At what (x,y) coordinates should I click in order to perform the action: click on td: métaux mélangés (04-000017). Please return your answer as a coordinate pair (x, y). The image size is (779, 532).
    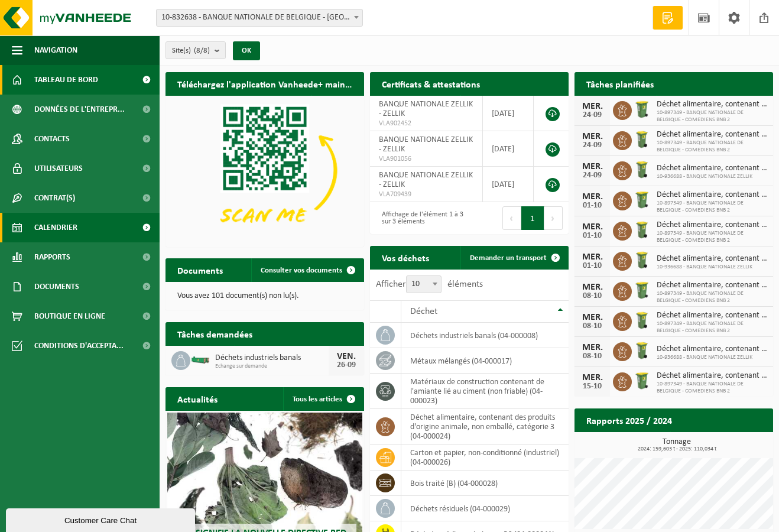
    Looking at the image, I should click on (485, 361).